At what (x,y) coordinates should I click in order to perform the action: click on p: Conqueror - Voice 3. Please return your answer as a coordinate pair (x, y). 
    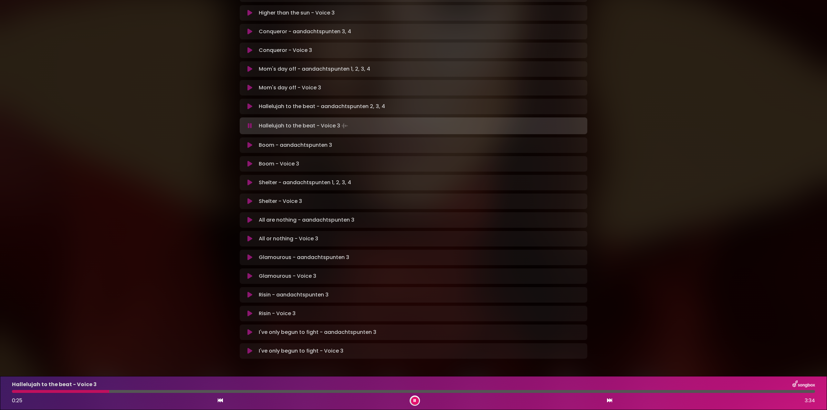
    Looking at the image, I should click on (285, 50).